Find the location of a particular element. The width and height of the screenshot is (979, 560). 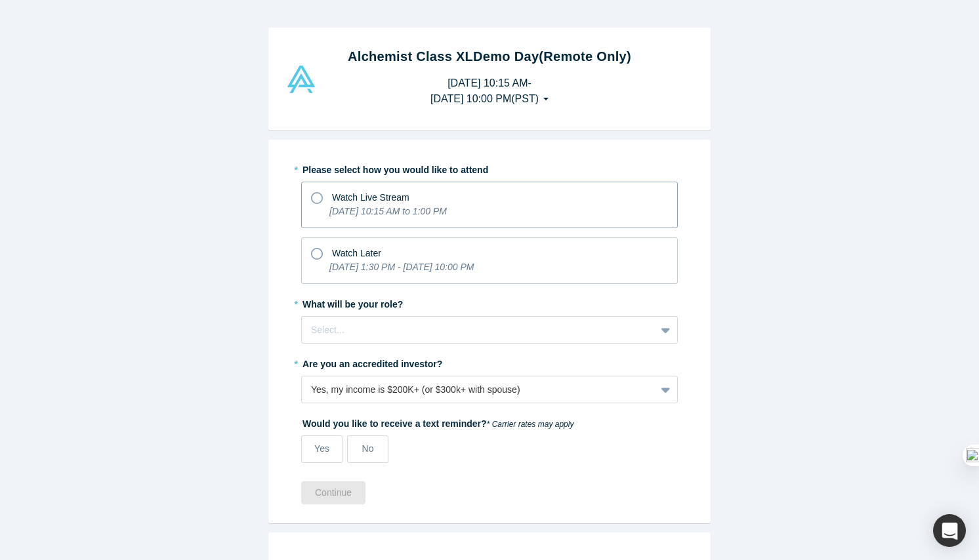

span: Watch Later is located at coordinates (356, 253).